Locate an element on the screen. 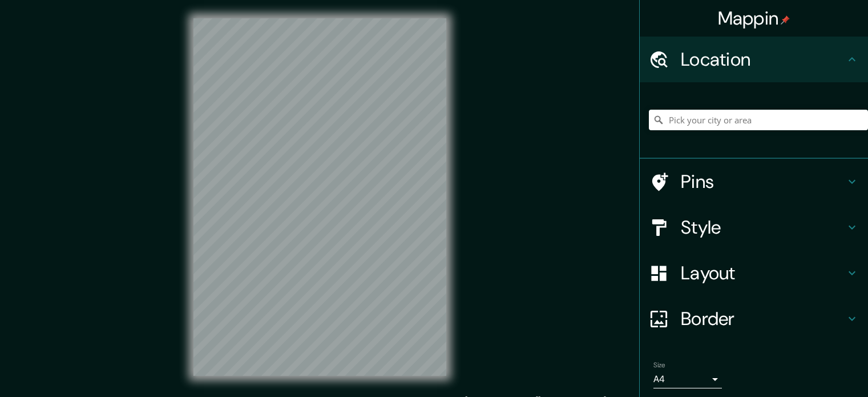 The height and width of the screenshot is (397, 868). h4: Style is located at coordinates (764, 227).